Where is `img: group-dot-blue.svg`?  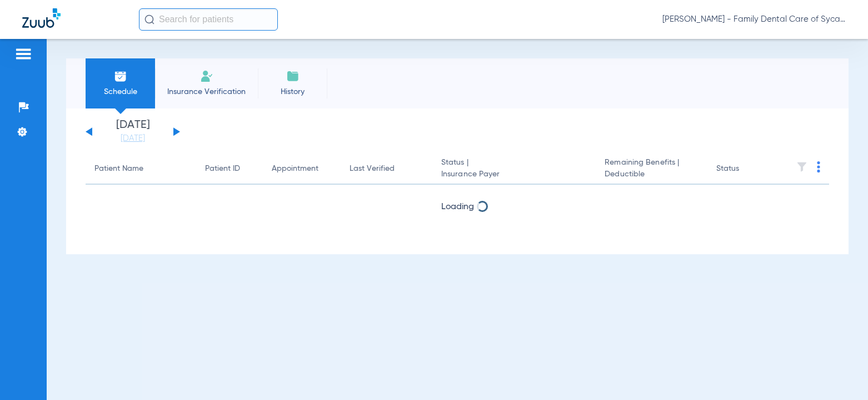 img: group-dot-blue.svg is located at coordinates (819, 167).